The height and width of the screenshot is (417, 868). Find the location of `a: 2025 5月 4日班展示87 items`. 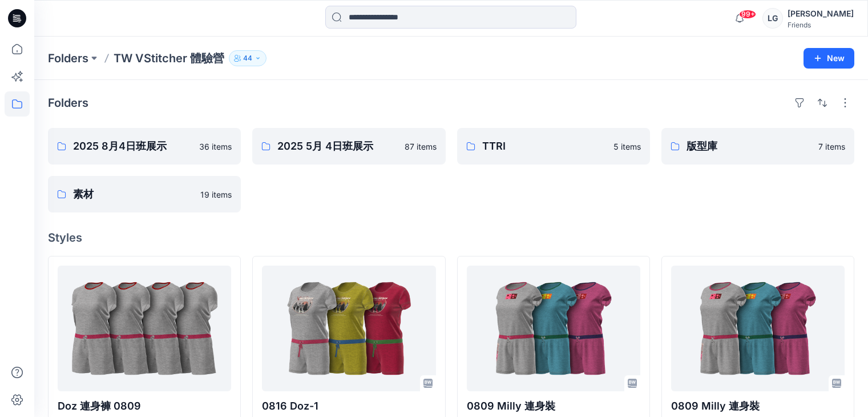

a: 2025 5月 4日班展示87 items is located at coordinates (349, 146).